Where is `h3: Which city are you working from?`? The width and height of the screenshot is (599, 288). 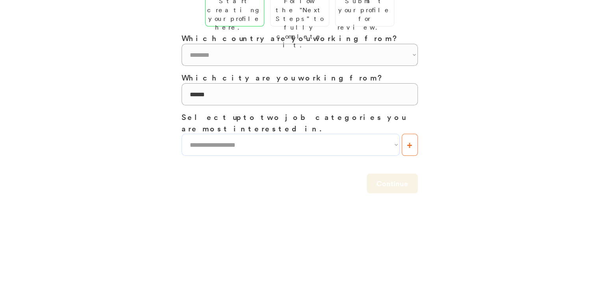 h3: Which city are you working from? is located at coordinates (300, 77).